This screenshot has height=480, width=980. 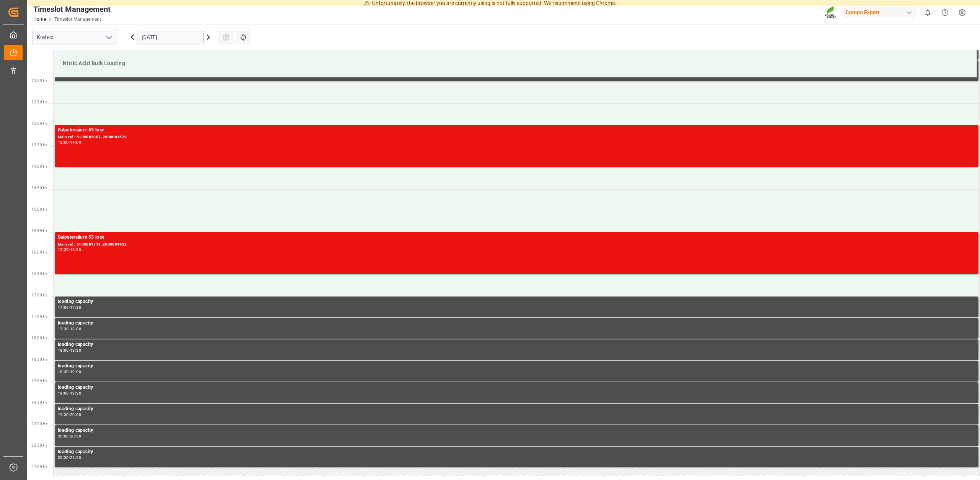 I want to click on span: 18:00 Hr, so click(x=39, y=338).